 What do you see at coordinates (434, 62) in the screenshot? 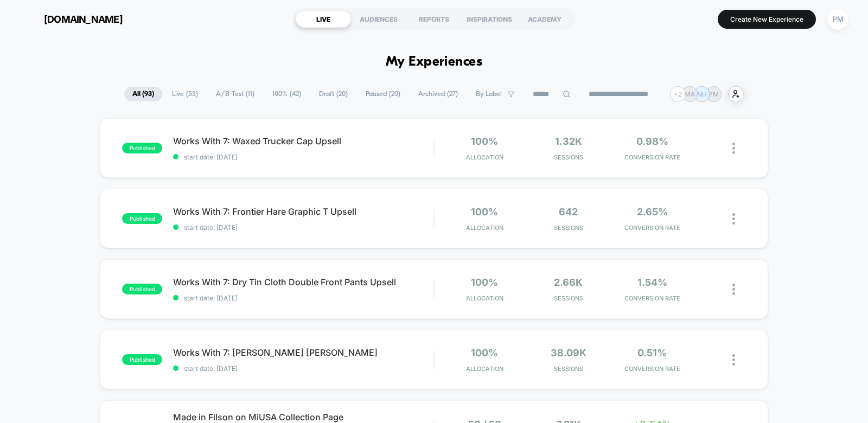
I see `h1: My Experiences` at bounding box center [434, 62].